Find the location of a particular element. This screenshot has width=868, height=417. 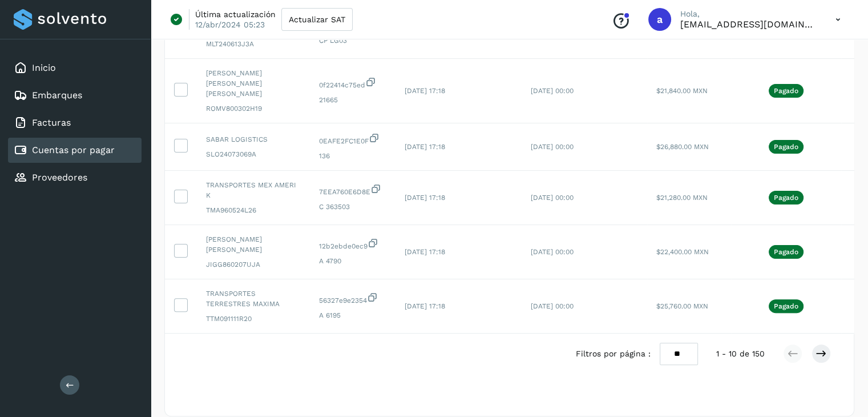

span: TRANSPORTES TERRESTRES MAXIMA is located at coordinates (254, 299).